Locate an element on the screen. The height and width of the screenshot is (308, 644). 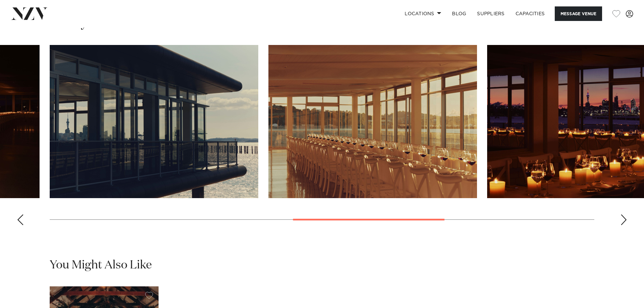
swiper-slide: 5 / 9 is located at coordinates (154, 121).